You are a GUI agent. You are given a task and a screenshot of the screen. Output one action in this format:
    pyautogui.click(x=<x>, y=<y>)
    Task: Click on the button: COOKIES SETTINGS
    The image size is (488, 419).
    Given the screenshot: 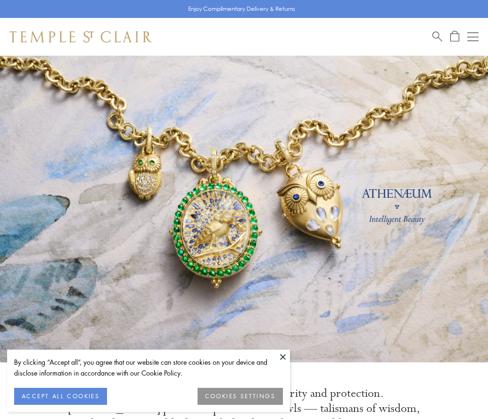 What is the action you would take?
    pyautogui.click(x=240, y=396)
    